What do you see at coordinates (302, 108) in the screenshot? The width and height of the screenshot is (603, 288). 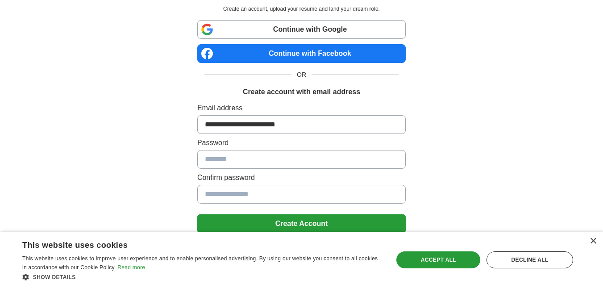 I see `label: Email address` at bounding box center [302, 108].